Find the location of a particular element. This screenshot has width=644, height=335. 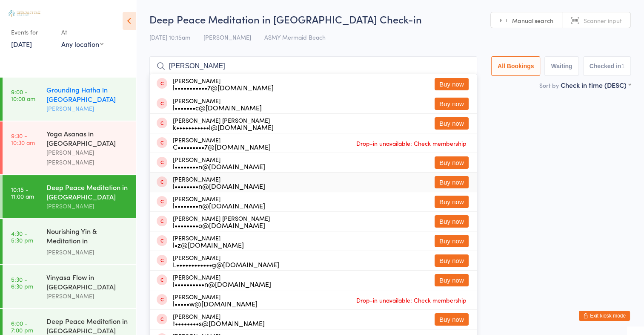

span: Manual search is located at coordinates (533, 20).